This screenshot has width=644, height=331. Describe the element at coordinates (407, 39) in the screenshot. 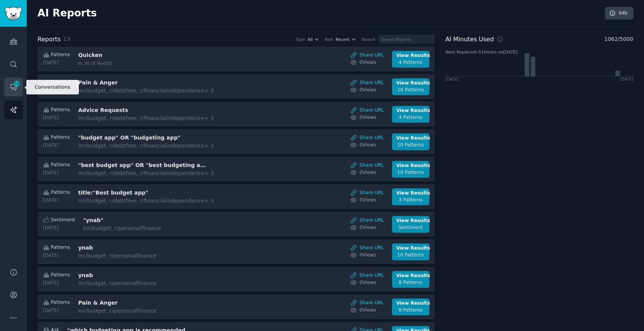

I see `input: Search Reports` at that location.